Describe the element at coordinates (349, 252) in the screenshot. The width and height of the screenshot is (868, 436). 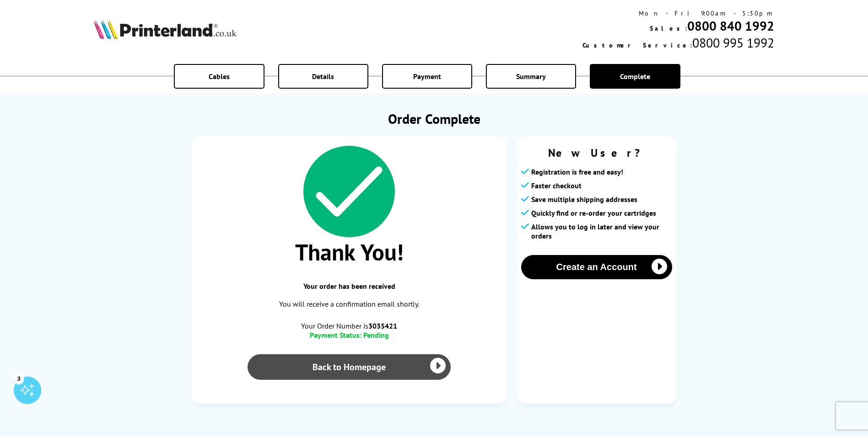
I see `span: Thank You!` at that location.